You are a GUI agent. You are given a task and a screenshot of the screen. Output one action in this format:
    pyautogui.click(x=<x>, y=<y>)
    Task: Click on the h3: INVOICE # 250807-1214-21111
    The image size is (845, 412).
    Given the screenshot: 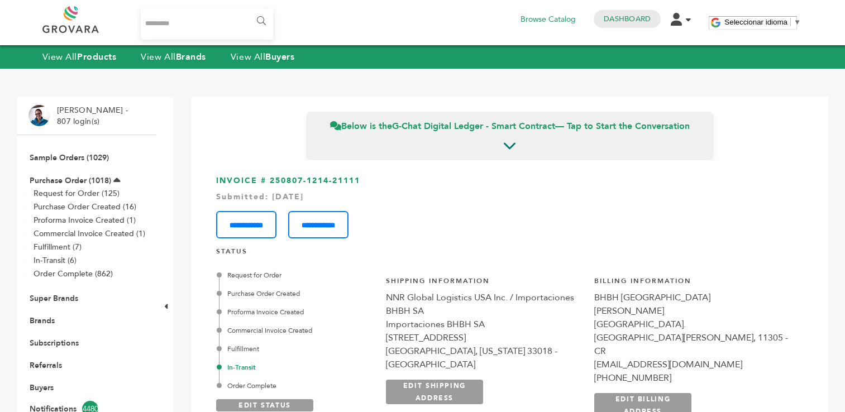 What is the action you would take?
    pyautogui.click(x=510, y=207)
    